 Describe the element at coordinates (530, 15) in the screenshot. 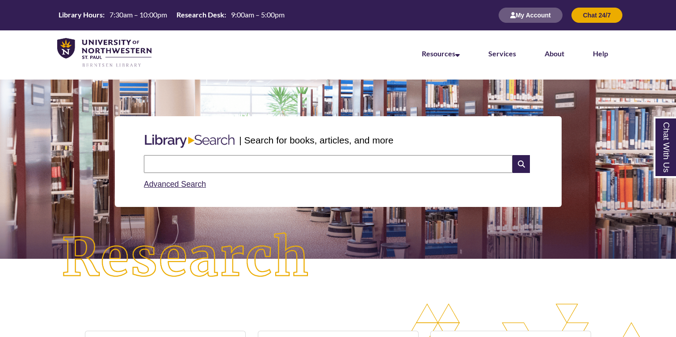

I see `a: My Account` at that location.